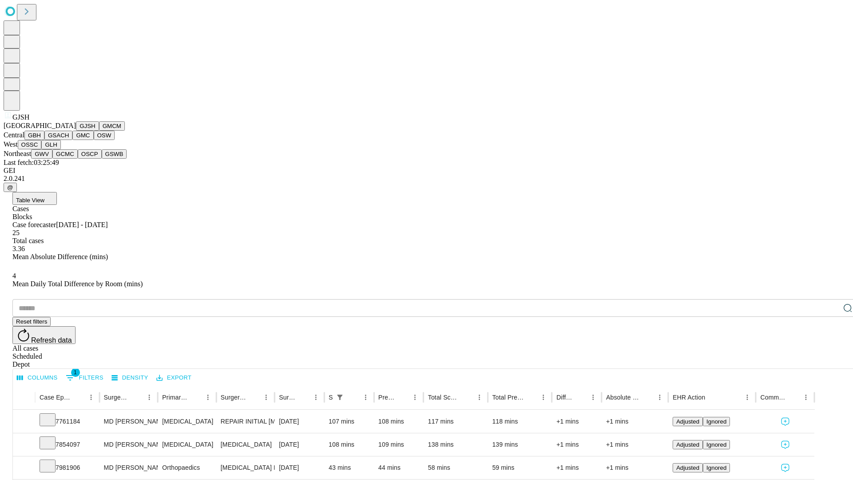 This screenshot has height=480, width=853. Describe the element at coordinates (77, 284) in the screenshot. I see `span: Mean Daily Total Difference by Room (mins)` at that location.